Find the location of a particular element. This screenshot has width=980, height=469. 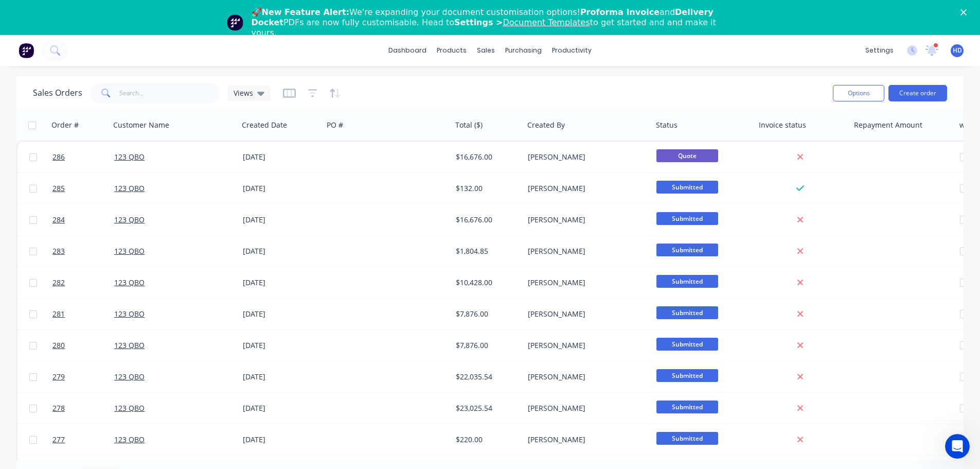

a: 285 is located at coordinates (83, 188).